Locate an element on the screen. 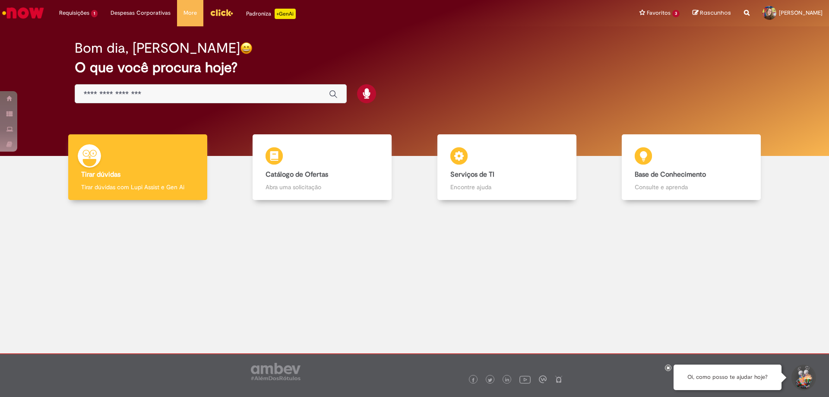 This screenshot has width=829, height=397. b: Catálogo de Ofertas is located at coordinates (297, 175).